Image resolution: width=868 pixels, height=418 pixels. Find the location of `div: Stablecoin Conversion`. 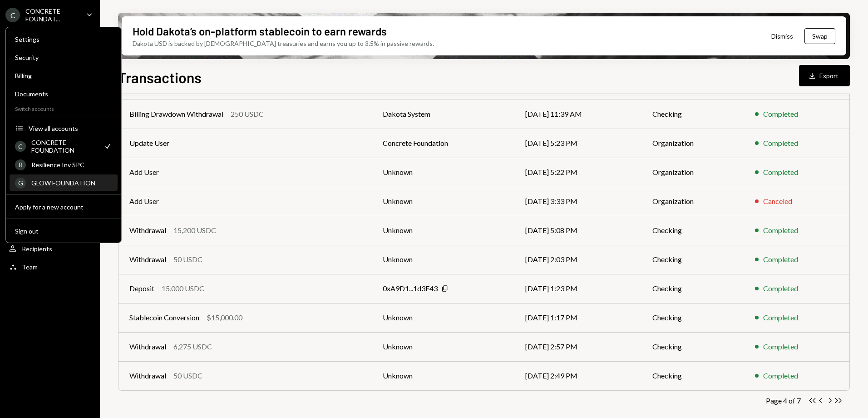

div: Stablecoin Conversion is located at coordinates (164, 318).